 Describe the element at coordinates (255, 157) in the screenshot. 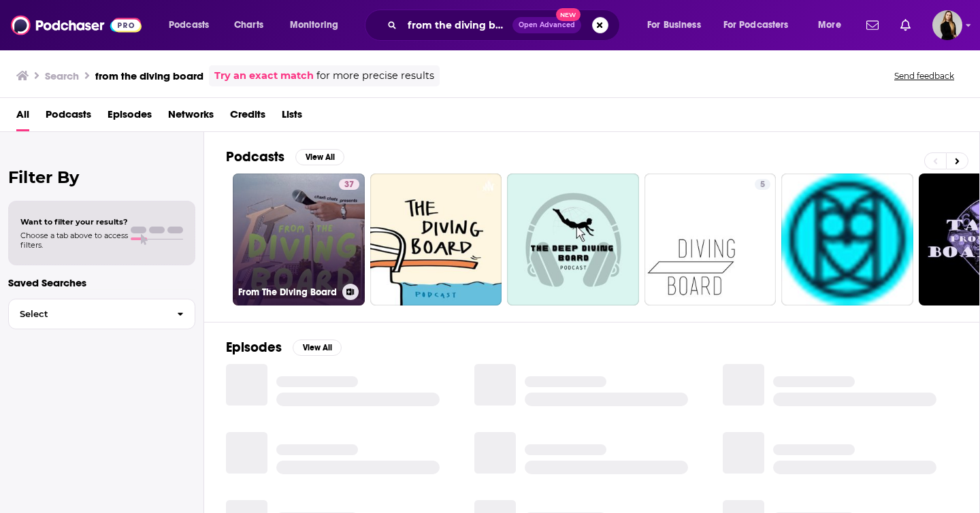

I see `h2: Podcasts` at that location.